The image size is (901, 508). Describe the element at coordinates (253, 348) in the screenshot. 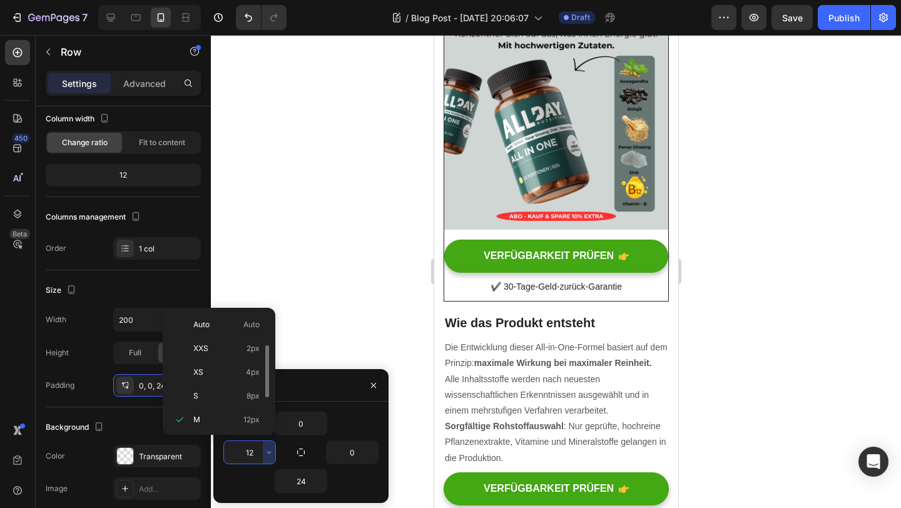

I see `span: 2px` at that location.